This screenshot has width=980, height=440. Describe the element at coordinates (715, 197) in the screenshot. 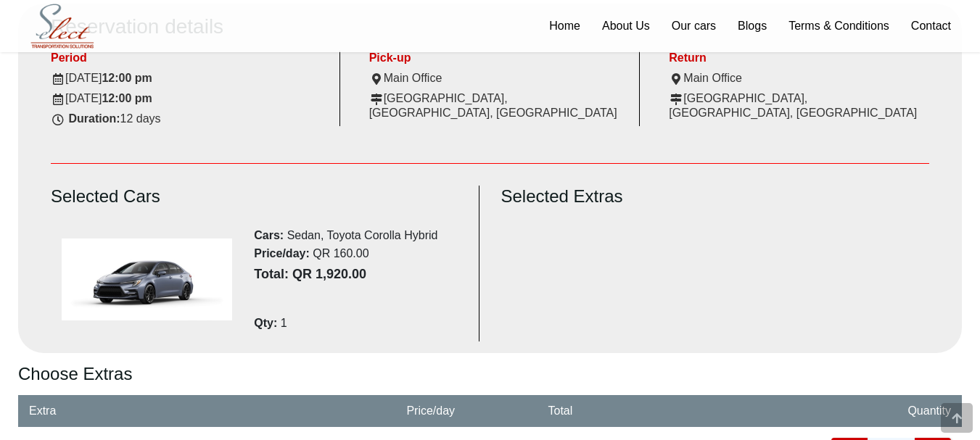

I see `h3: Selected Extras` at that location.